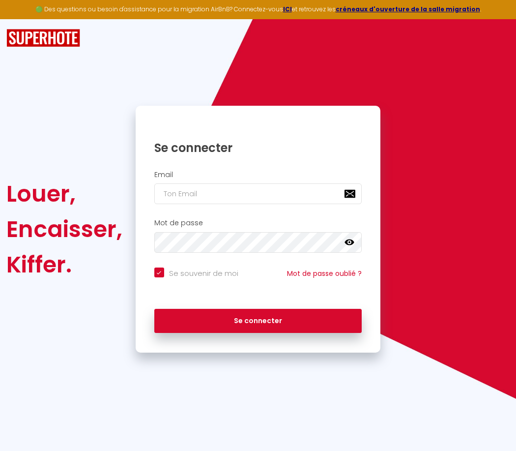 This screenshot has height=451, width=516. I want to click on h2: Email, so click(258, 175).